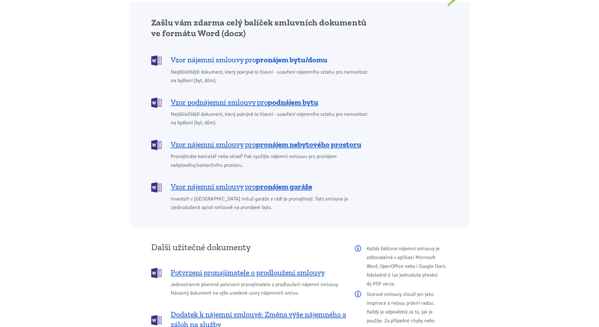 This screenshot has height=327, width=599. I want to click on h3: Další užitečné dokumenty, so click(249, 247).